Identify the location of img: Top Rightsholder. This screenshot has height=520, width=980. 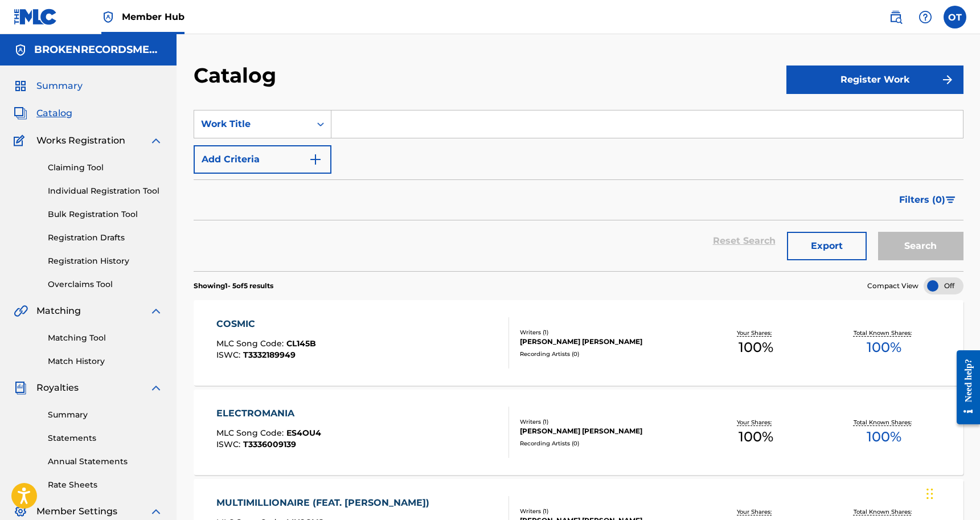
(108, 17).